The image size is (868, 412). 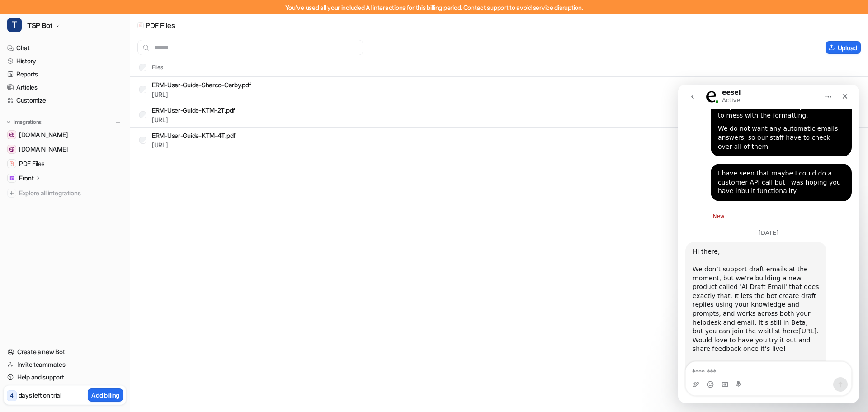 I want to click on a: PDF FilesPDF Files, so click(x=65, y=164).